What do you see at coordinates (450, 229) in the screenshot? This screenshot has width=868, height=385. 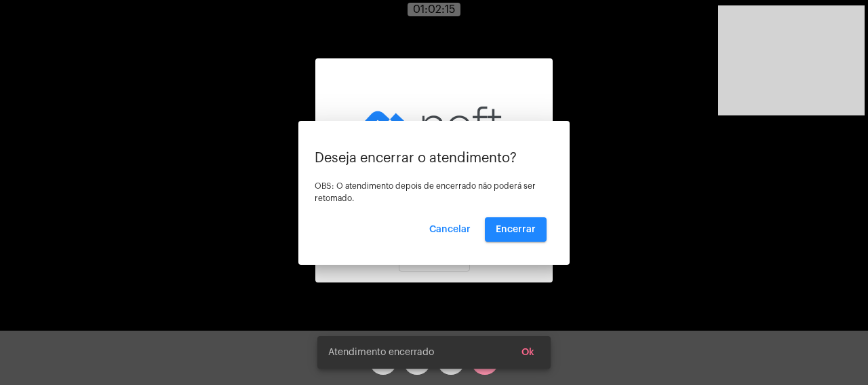 I see `button: Cancelar` at bounding box center [450, 229].